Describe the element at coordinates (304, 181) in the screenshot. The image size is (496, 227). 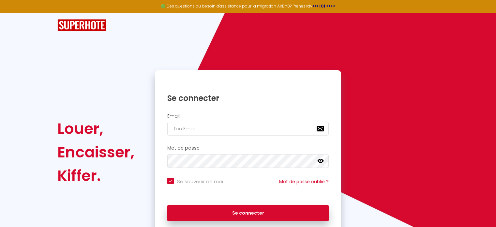
I see `a: Mot de passe oublié ?` at that location.